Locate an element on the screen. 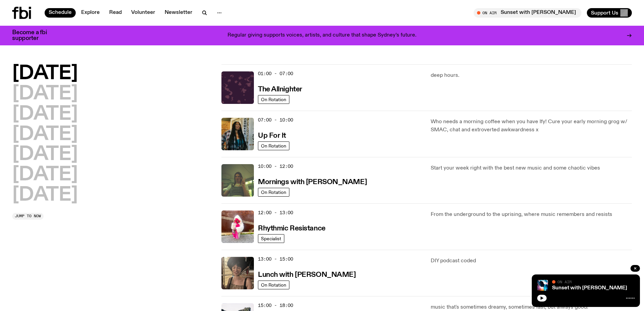 This screenshot has width=644, height=311. h3: Up For It is located at coordinates (272, 136).